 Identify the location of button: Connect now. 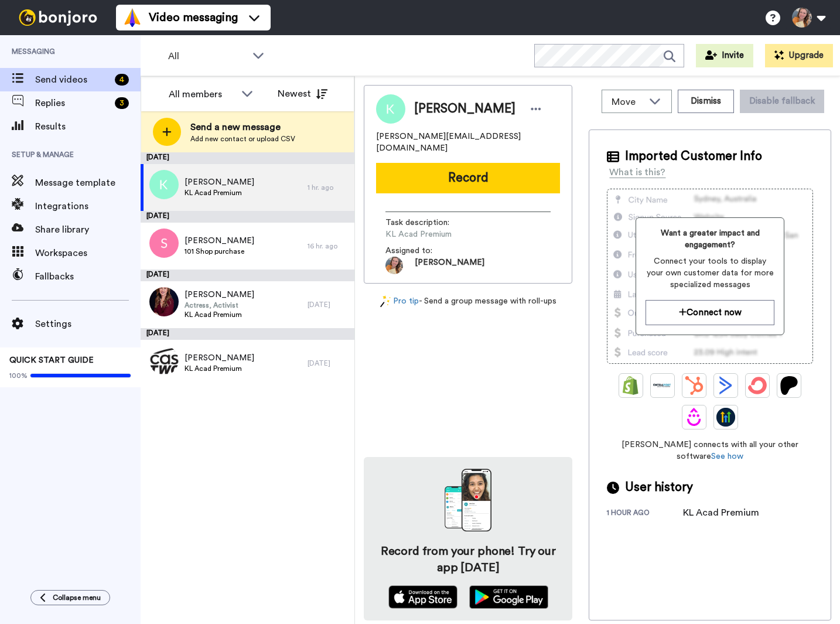
(710, 312).